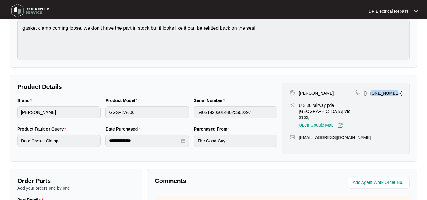 The width and height of the screenshot is (427, 200). Describe the element at coordinates (235, 112) in the screenshot. I see `input: Serial Number` at that location.